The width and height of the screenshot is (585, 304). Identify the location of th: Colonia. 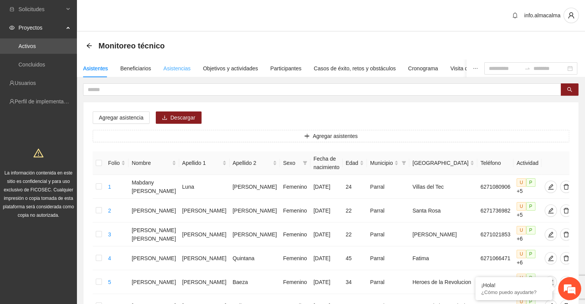
(443, 163).